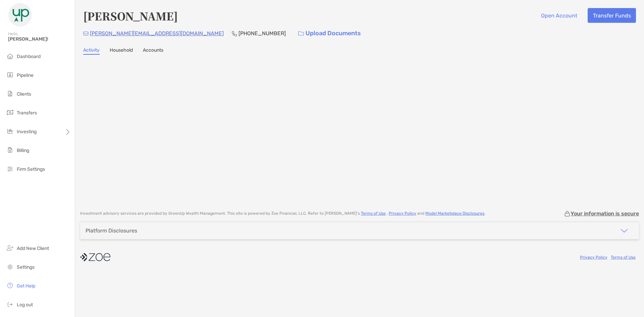 This screenshot has width=644, height=317. What do you see at coordinates (10, 248) in the screenshot?
I see `img: add_new_client icon` at bounding box center [10, 248].